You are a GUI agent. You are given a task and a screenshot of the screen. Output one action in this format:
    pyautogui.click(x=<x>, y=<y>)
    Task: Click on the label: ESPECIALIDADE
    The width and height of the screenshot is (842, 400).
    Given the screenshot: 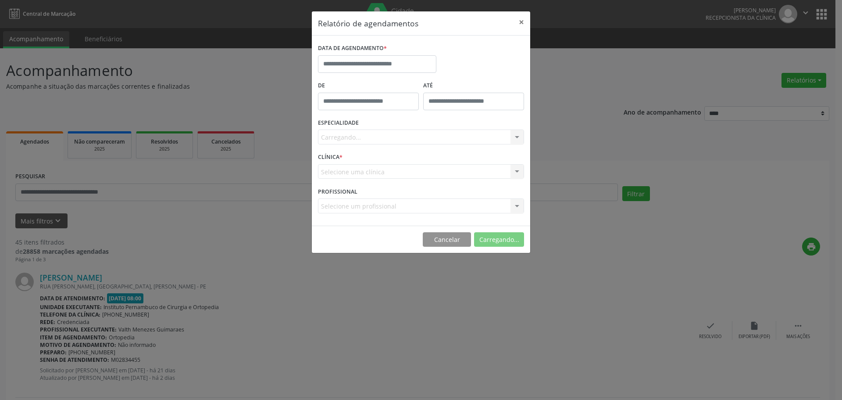 What is the action you would take?
    pyautogui.click(x=338, y=123)
    